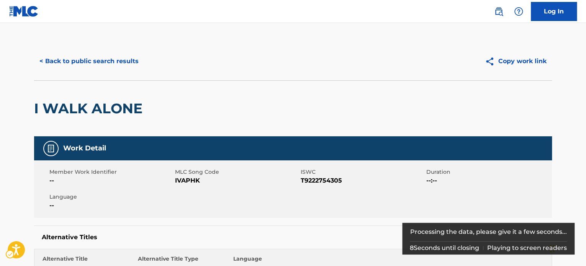 The width and height of the screenshot is (586, 266). I want to click on h5: Alternative Titles, so click(293, 237).